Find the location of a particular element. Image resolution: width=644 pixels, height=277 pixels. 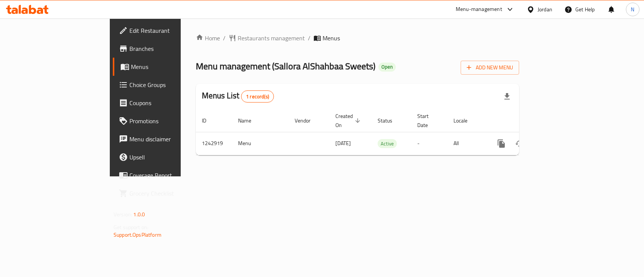

span: Open is located at coordinates (387, 67).